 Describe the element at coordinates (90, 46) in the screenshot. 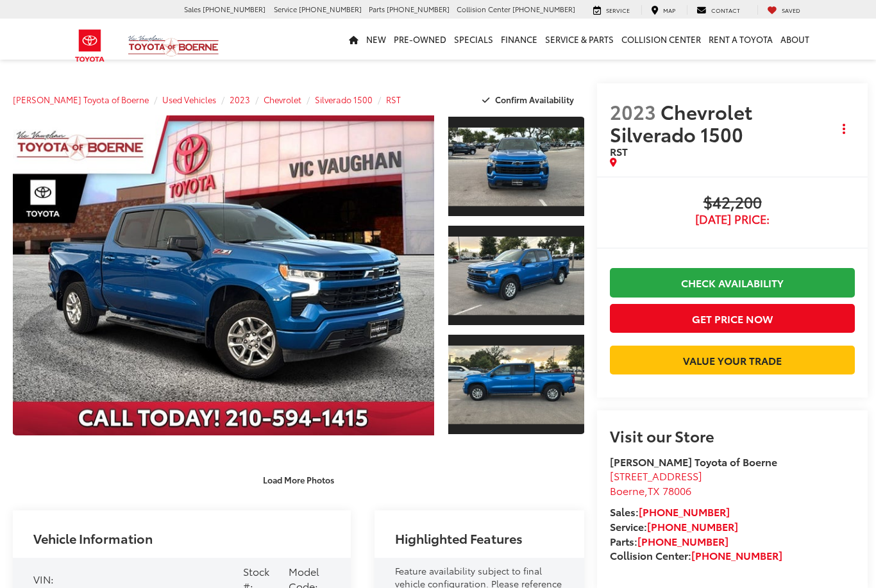

I see `img: Toyota` at that location.